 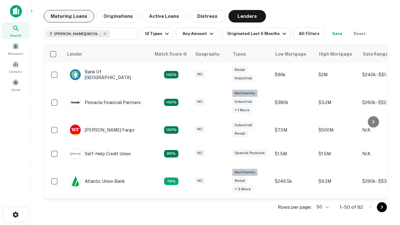 I want to click on button: Distress, so click(x=207, y=16).